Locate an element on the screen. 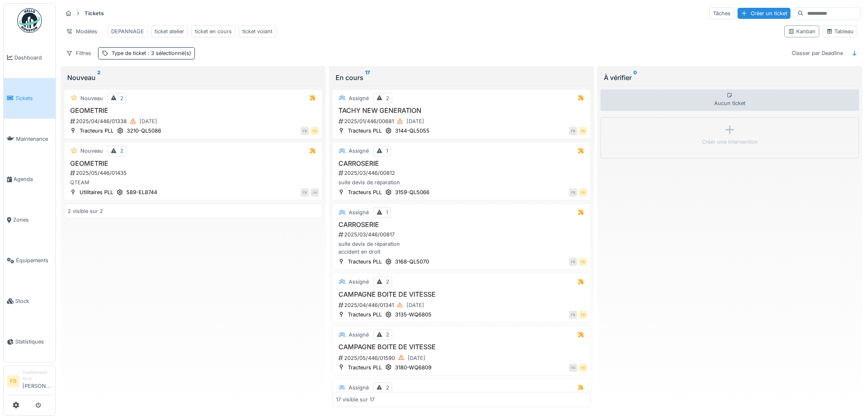 Image resolution: width=868 pixels, height=419 pixels. div: 3135-WQ6805 is located at coordinates (413, 314).